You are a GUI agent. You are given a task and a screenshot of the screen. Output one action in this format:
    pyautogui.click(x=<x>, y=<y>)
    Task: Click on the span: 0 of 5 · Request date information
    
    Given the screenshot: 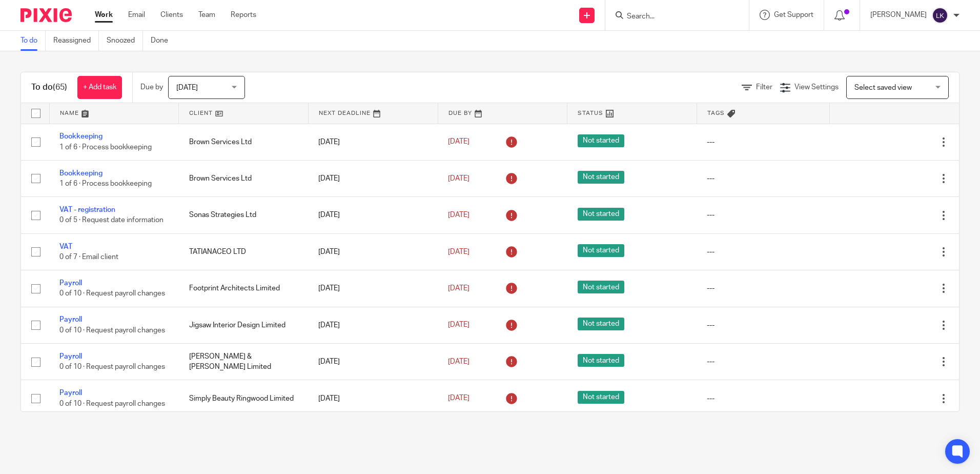 What is the action you would take?
    pyautogui.click(x=111, y=221)
    